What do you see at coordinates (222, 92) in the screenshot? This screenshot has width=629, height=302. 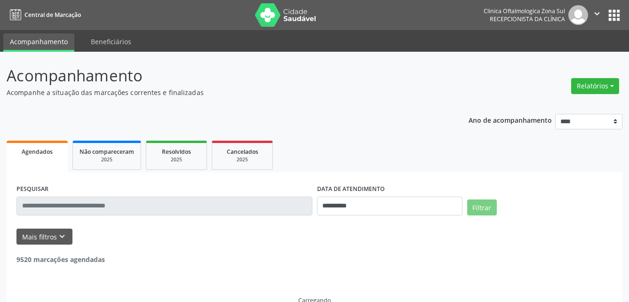 I see `p: Acompanhe a situação das marcações correntes e finalizadas` at bounding box center [222, 92].